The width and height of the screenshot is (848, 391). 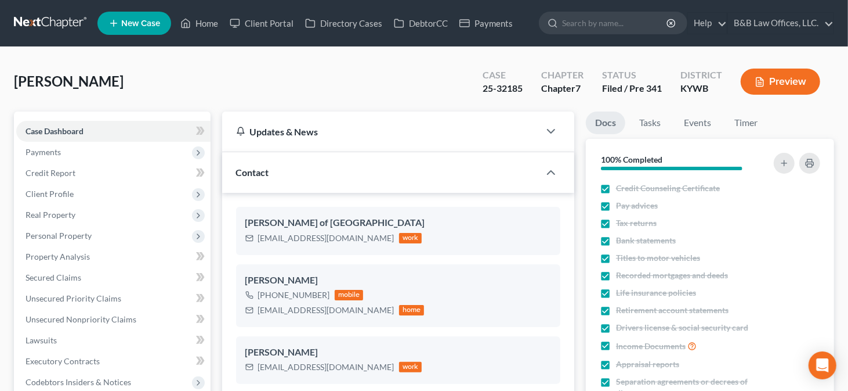 I want to click on div: Open Intercom Messenger, so click(x=823, y=365).